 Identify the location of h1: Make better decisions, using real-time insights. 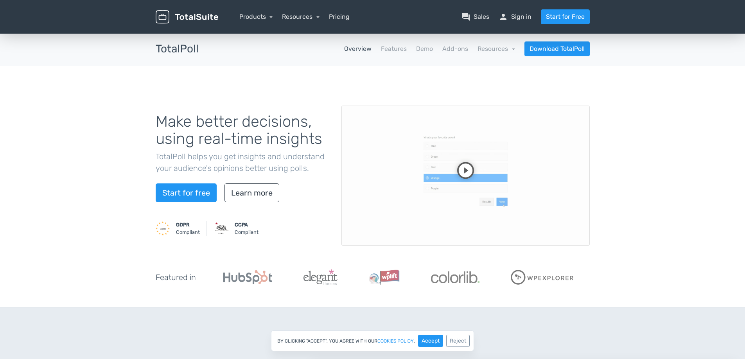
(242, 130).